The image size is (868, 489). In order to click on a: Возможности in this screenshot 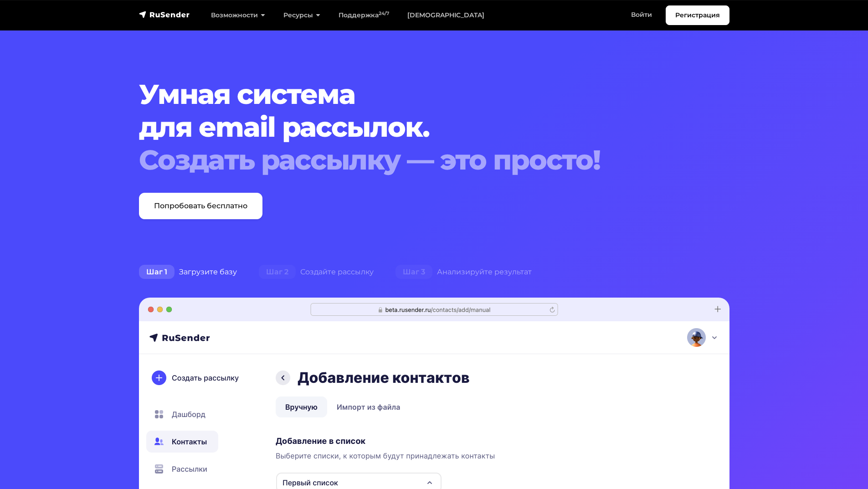, I will do `click(238, 15)`.